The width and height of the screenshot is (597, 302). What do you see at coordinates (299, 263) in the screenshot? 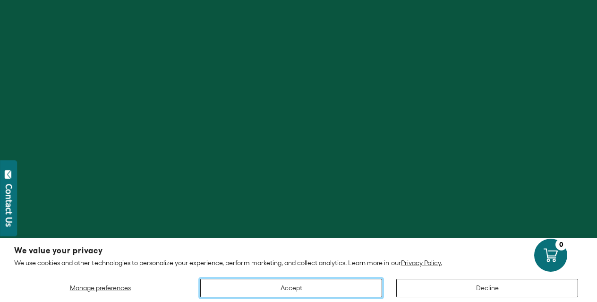
I see `p: We use cookies and other technologies to personalize your experience, perform marketing, and coll...` at bounding box center [299, 263].